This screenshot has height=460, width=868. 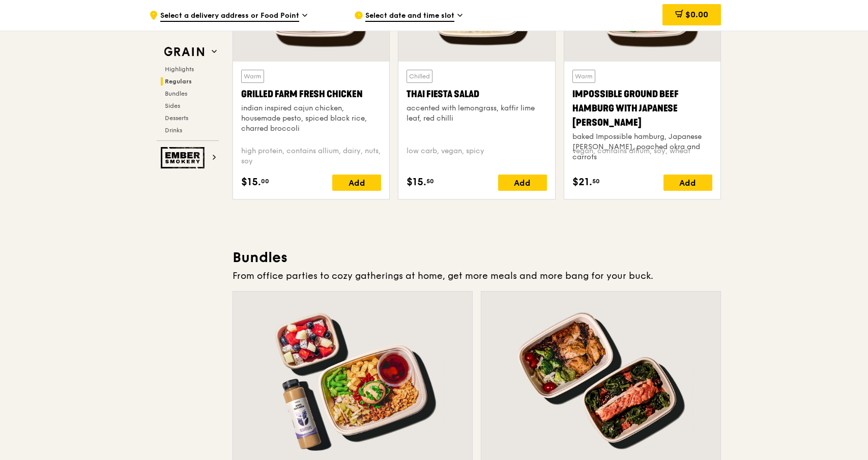 I want to click on div: low carb, vegan, spicy, so click(x=476, y=157).